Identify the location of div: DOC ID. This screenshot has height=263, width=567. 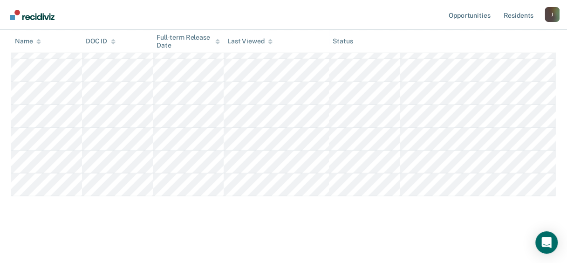
(101, 41).